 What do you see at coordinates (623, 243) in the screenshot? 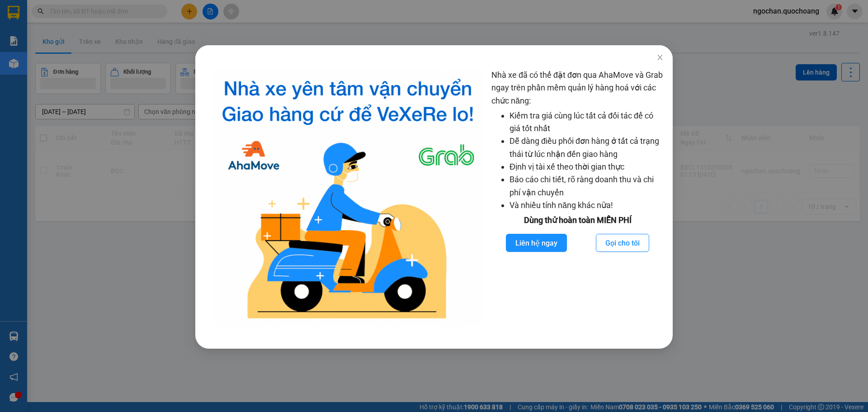
I see `button: Gọi cho tôi` at bounding box center [623, 243].